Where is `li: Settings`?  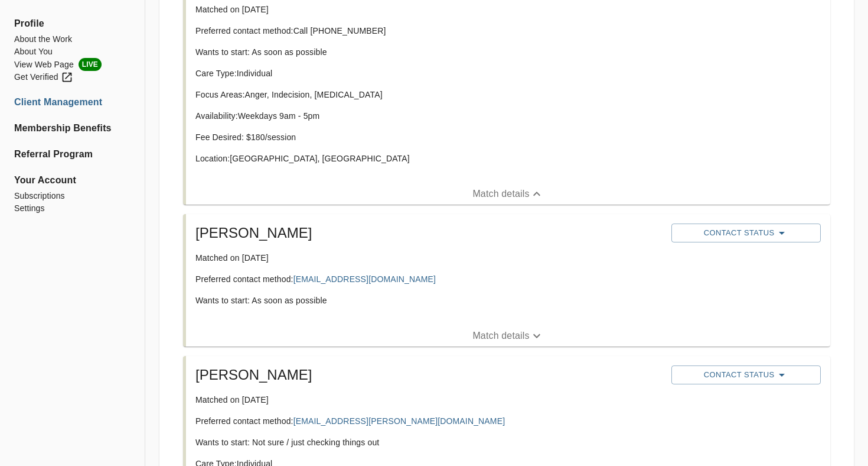 li: Settings is located at coordinates (72, 208).